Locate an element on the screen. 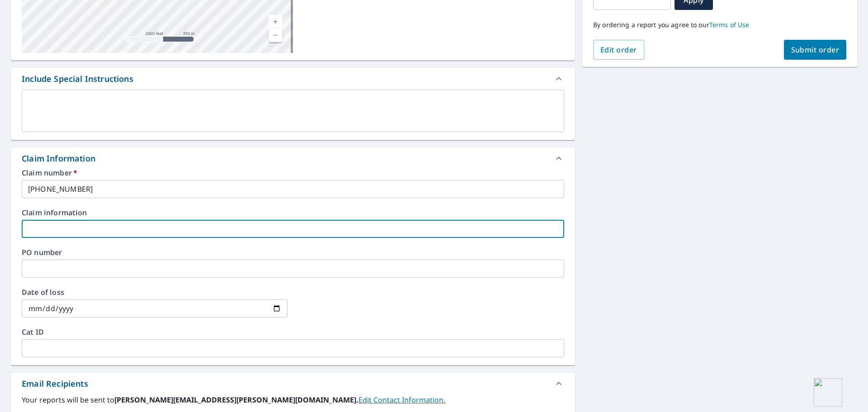 The width and height of the screenshot is (868, 412). label: Your reports will be sent to is located at coordinates (293, 400).